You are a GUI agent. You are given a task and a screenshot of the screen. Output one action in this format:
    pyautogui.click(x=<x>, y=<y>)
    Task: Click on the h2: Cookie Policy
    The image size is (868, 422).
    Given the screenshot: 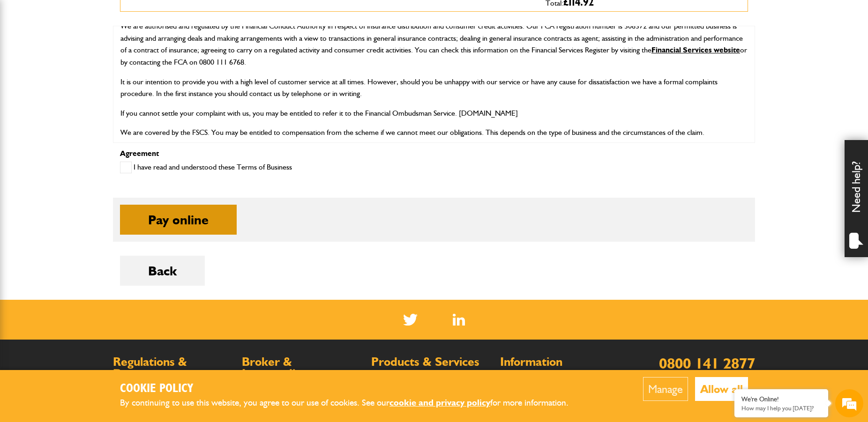 What is the action you would take?
    pyautogui.click(x=352, y=389)
    